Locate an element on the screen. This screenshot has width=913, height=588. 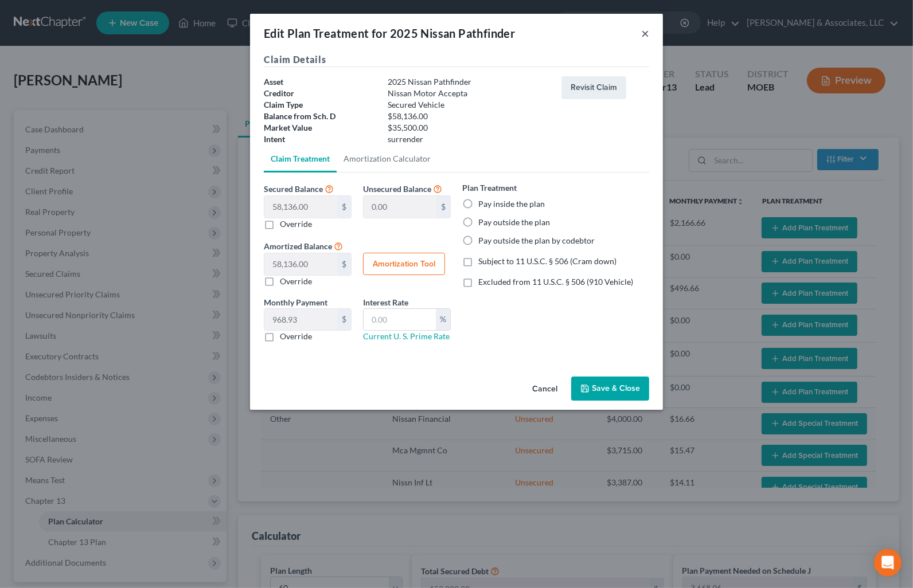
label: Interest Rate is located at coordinates (385, 302).